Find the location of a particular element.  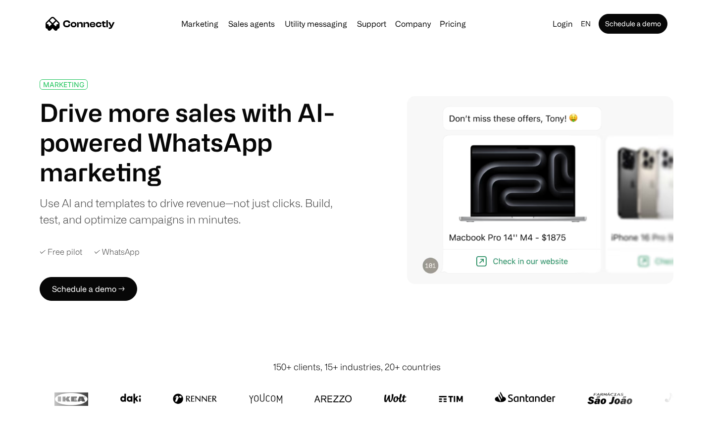

div: Use AI and templates to drive revenue—not just clicks. Build, test, and optimize campaigns in min... is located at coordinates (193, 211).